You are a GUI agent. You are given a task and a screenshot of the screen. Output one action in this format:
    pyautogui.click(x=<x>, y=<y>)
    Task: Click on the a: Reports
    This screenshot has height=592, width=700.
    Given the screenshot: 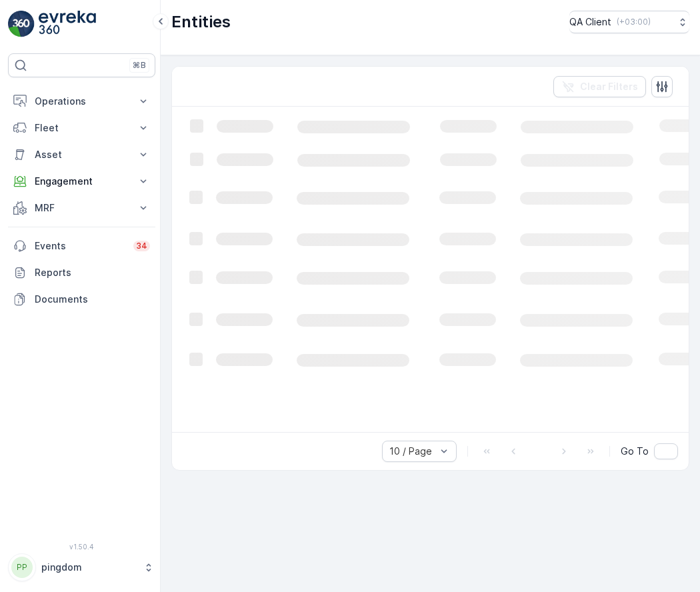 What is the action you would take?
    pyautogui.click(x=81, y=273)
    